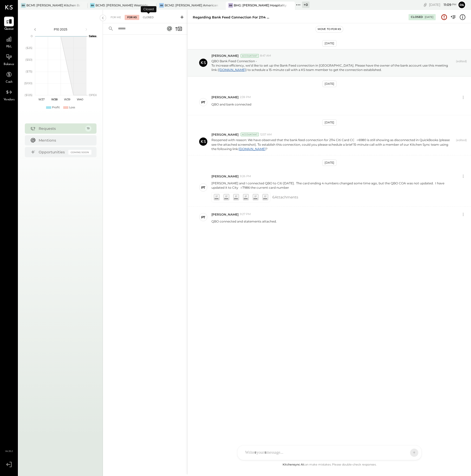 This screenshot has height=476, width=471. Describe the element at coordinates (88, 129) in the screenshot. I see `div: 19` at that location.